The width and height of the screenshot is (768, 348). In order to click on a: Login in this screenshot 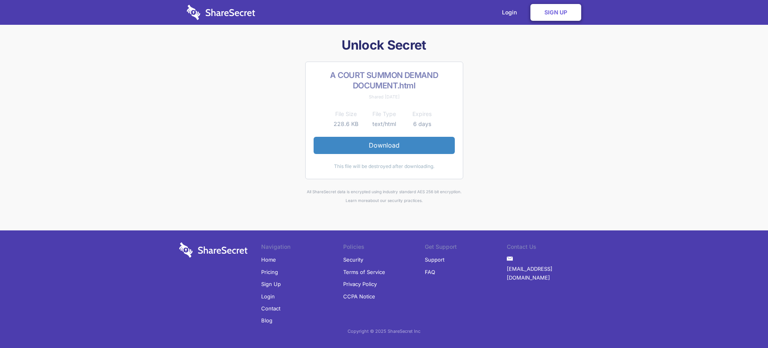, I will do `click(268, 296)`.